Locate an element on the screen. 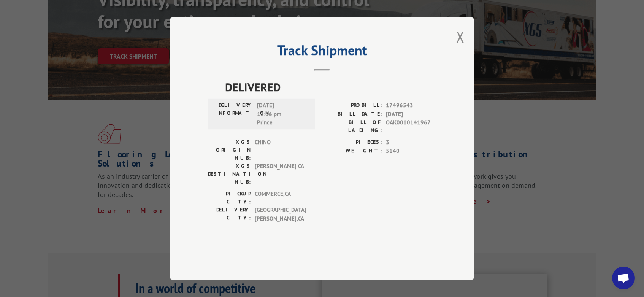 The image size is (644, 297). label: BILL DATE: is located at coordinates (352, 114).